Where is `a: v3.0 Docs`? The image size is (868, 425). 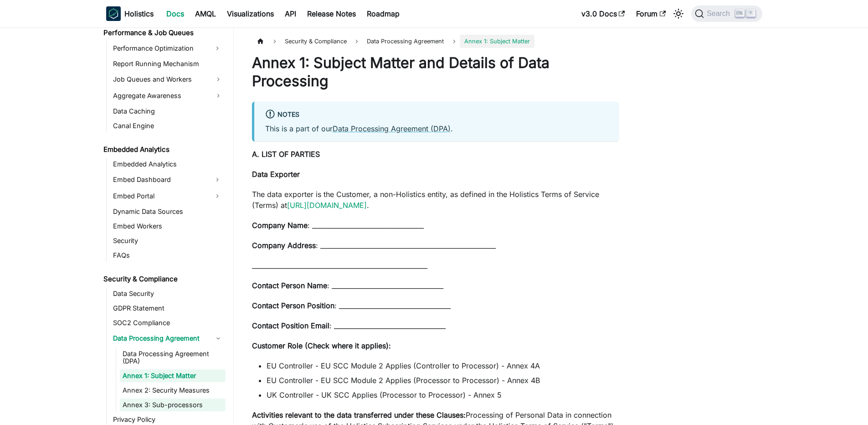 a: v3.0 Docs is located at coordinates (603, 14).